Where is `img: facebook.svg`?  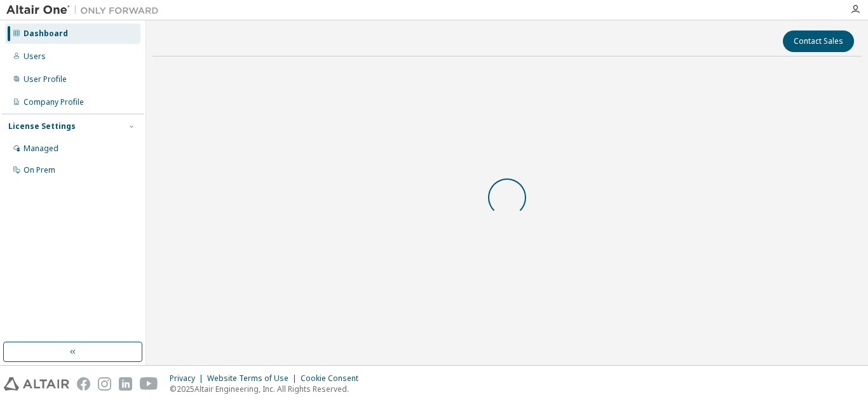 img: facebook.svg is located at coordinates (83, 384).